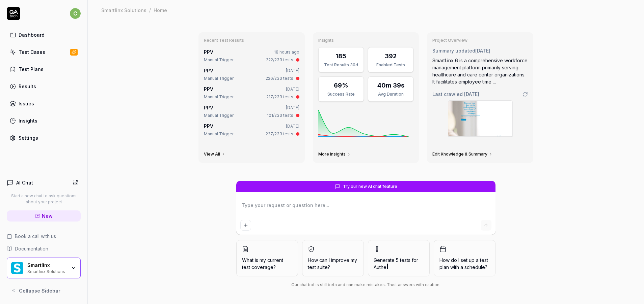  Describe the element at coordinates (44, 138) in the screenshot. I see `a: Settings` at that location.